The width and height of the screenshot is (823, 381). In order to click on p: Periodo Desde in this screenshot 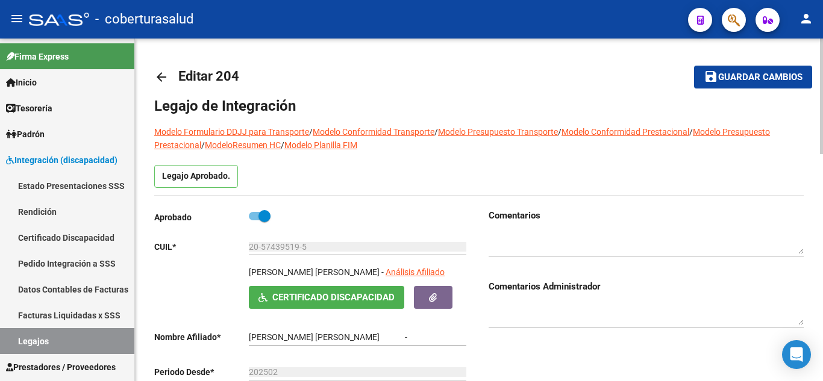, I will do `click(201, 372)`.